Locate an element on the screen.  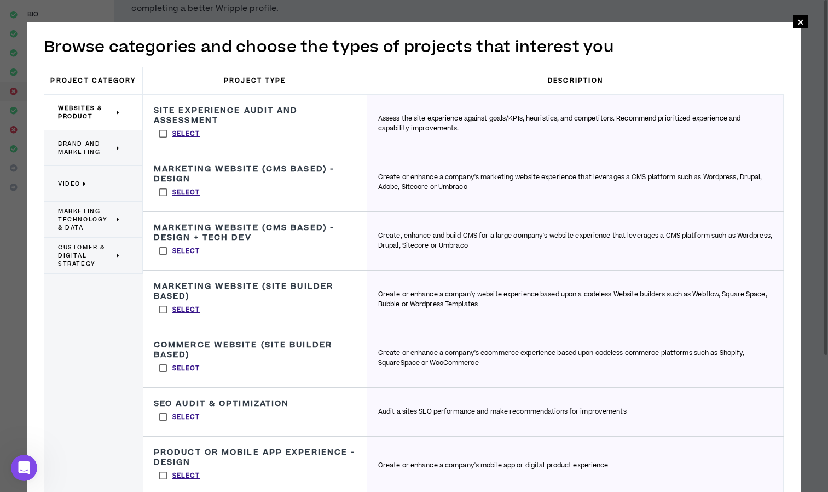
span: Marketing Technology & Data is located at coordinates (86, 219).